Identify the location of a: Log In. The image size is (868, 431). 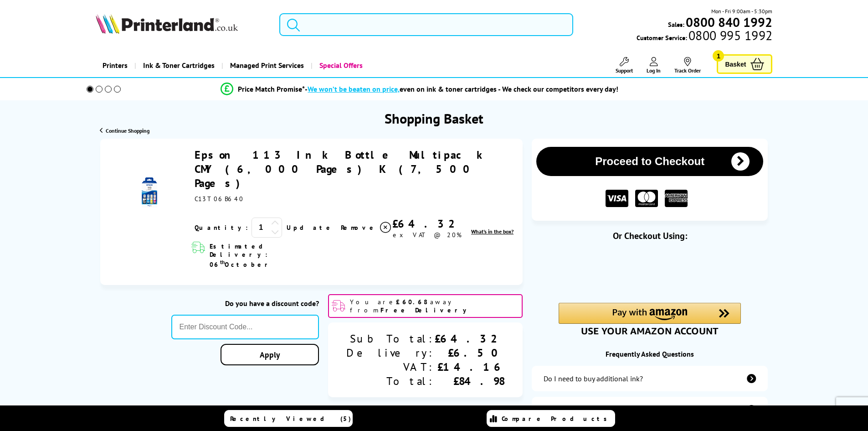
(653, 65).